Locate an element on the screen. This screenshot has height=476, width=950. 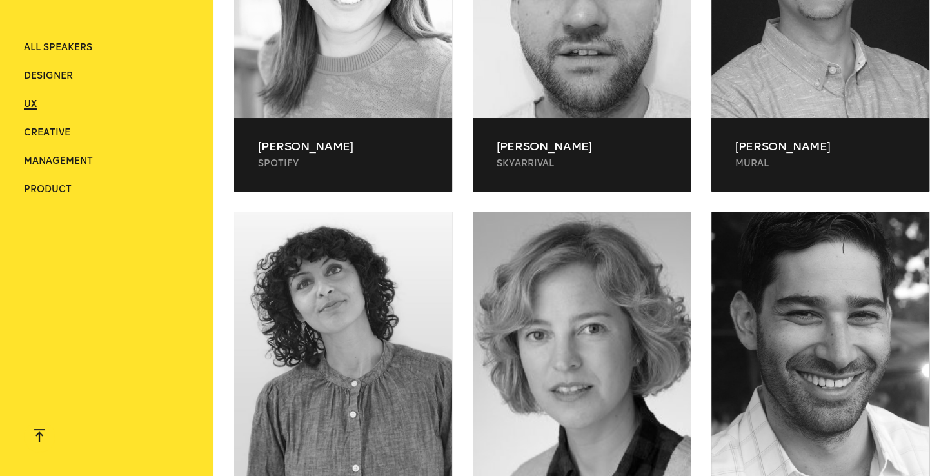
p: SkyArrival is located at coordinates (582, 164).